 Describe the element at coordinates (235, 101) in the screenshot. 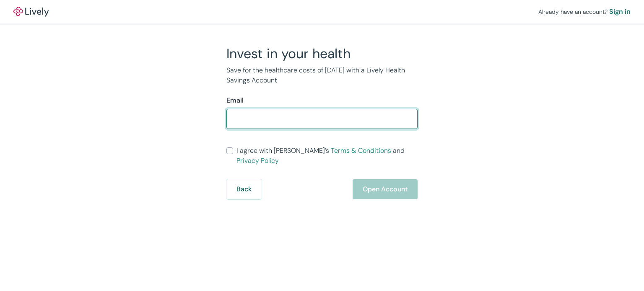

I see `label: Email` at that location.